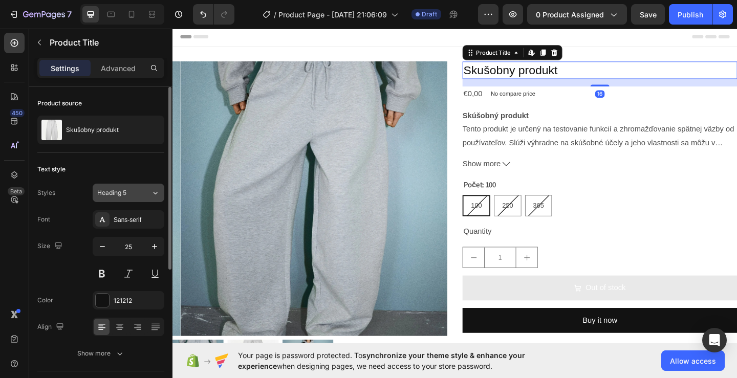 The width and height of the screenshot is (737, 378). What do you see at coordinates (465, 319) in the screenshot?
I see `button: Buy it now` at bounding box center [465, 319].